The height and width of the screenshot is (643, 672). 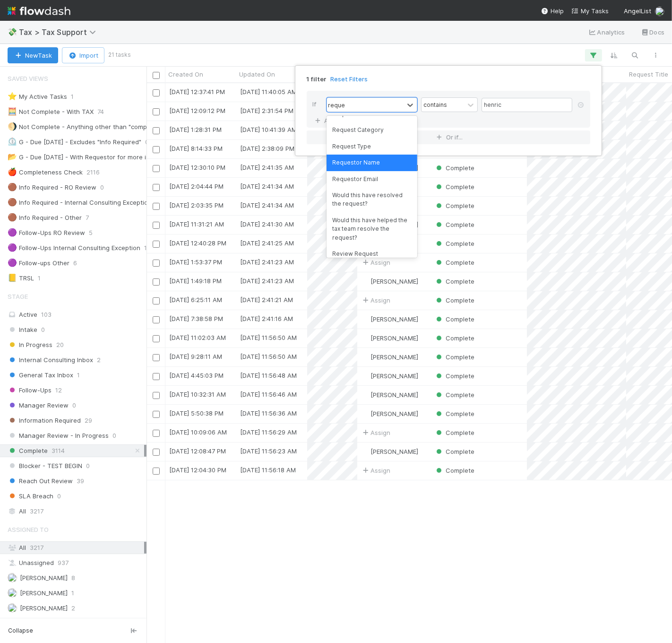 What do you see at coordinates (372, 130) in the screenshot?
I see `div: Request Category` at bounding box center [372, 130].